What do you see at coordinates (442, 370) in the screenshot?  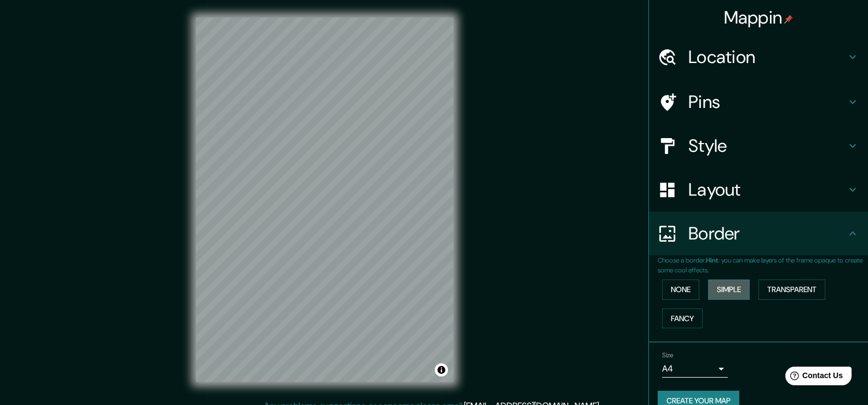 I see `button: Toggle attribution` at bounding box center [442, 370].